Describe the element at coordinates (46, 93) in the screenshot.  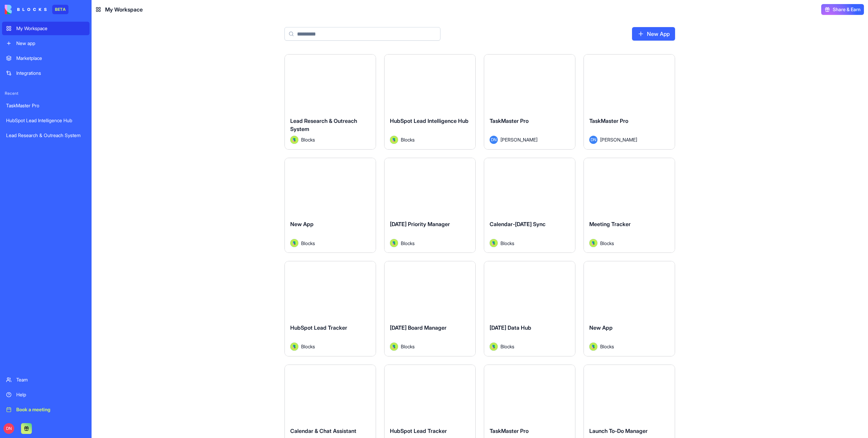
I see `span: Recent` at that location.